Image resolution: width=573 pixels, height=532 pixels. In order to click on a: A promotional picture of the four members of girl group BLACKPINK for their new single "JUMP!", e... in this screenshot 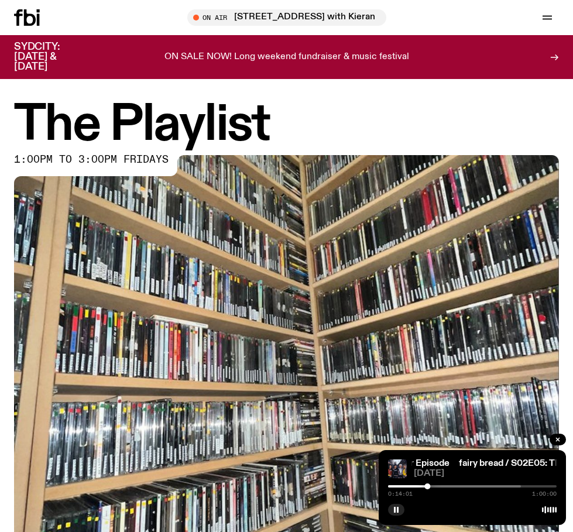, I will do `click(398, 469)`.